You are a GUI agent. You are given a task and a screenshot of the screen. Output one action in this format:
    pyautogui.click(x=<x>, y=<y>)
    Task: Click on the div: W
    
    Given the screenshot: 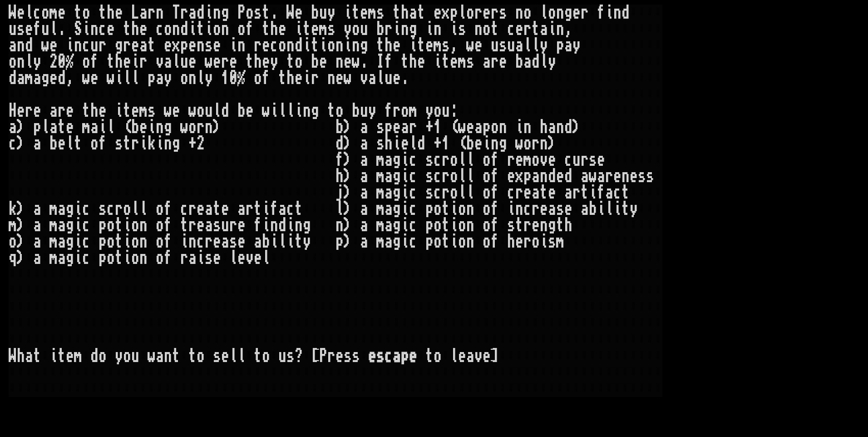 What is the action you would take?
    pyautogui.click(x=290, y=13)
    